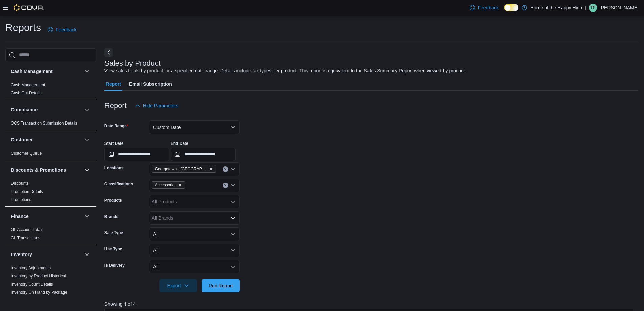  I want to click on button: Run Report, so click(221, 286).